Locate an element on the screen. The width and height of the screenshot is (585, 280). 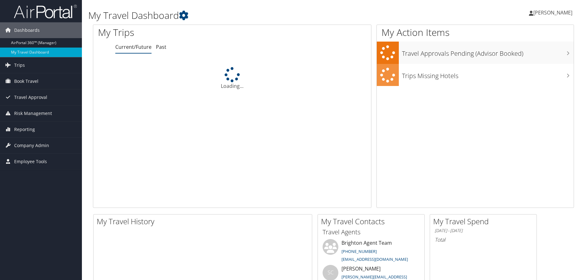
div: Loading... is located at coordinates (232, 78).